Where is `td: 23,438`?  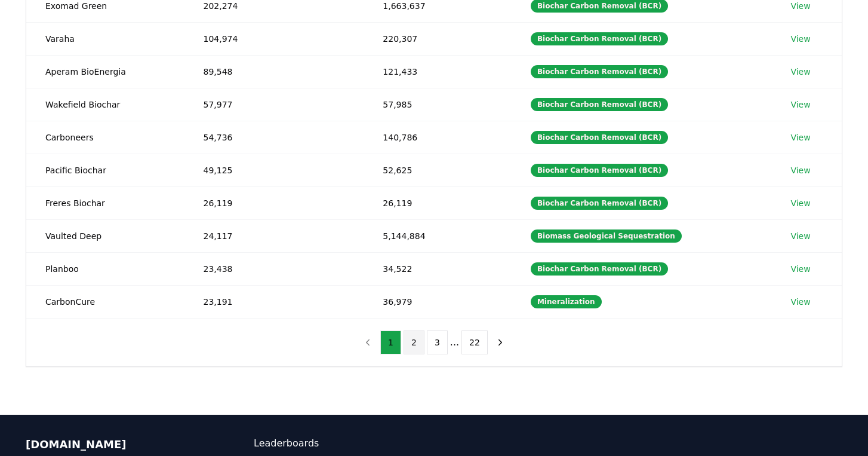
td: 23,438 is located at coordinates (273, 268).